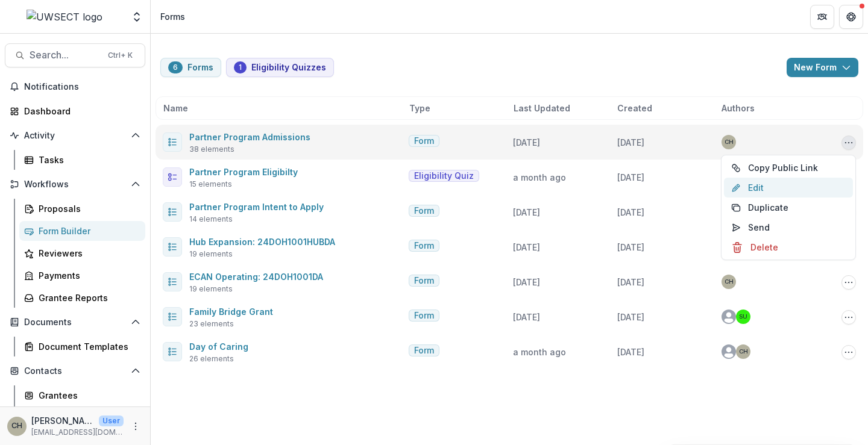  What do you see at coordinates (211, 149) in the screenshot?
I see `span: 38 elements` at bounding box center [211, 149].